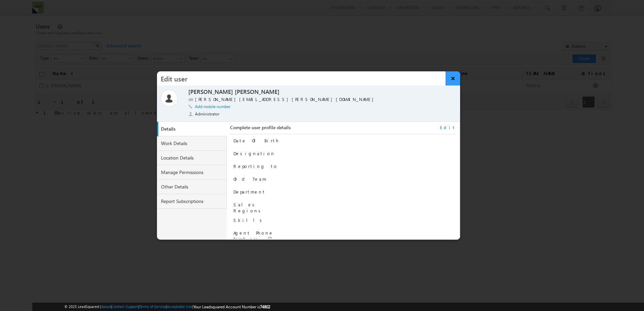 This screenshot has width=644, height=311. What do you see at coordinates (253, 236) in the screenshot?
I see `label: Agent Phone Numbers` at bounding box center [253, 236].